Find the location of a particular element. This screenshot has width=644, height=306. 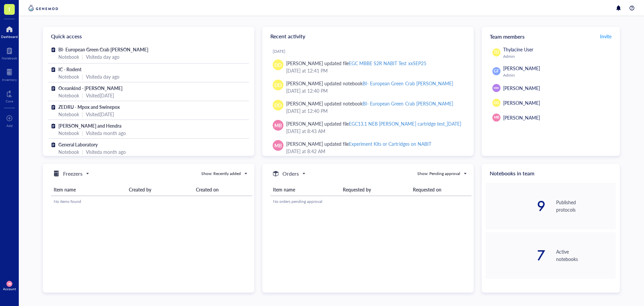

div: Show: Pending approval is located at coordinates (439, 174).